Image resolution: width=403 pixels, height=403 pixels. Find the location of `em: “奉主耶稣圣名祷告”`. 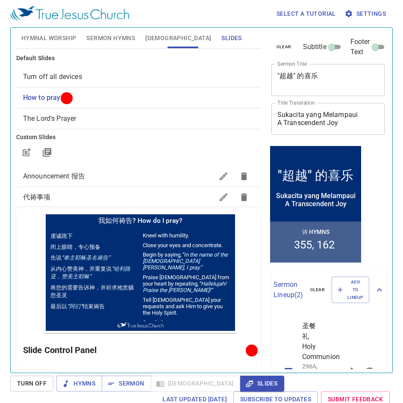

em: “奉主耶稣圣名祷告” is located at coordinates (42, 45).